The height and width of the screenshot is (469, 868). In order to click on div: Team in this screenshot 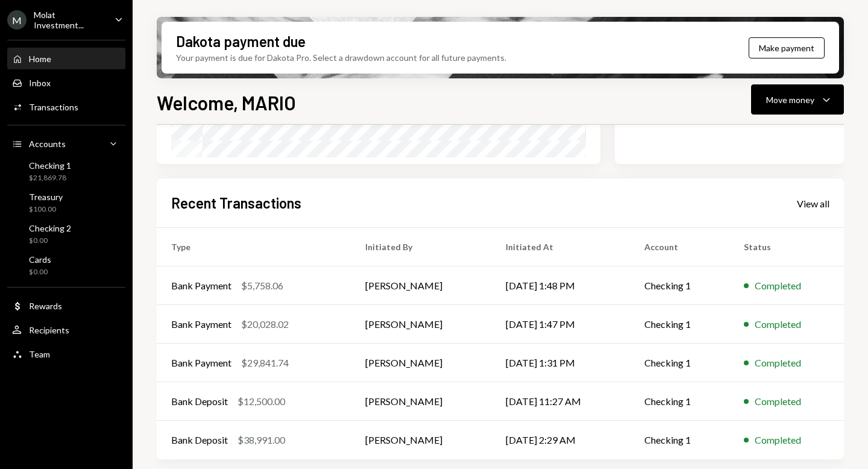, I will do `click(39, 354)`.